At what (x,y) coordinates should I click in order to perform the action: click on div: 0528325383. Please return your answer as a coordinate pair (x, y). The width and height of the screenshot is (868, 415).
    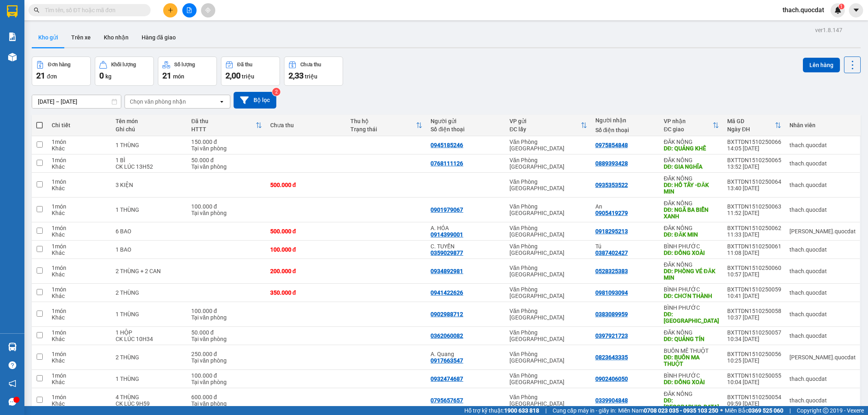
    Looking at the image, I should click on (612, 271).